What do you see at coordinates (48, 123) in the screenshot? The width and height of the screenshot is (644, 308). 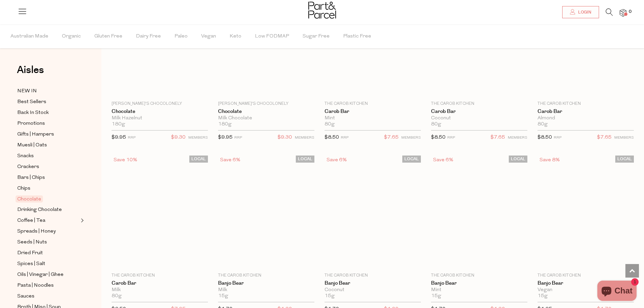 I see `a: Promotions` at bounding box center [48, 123].